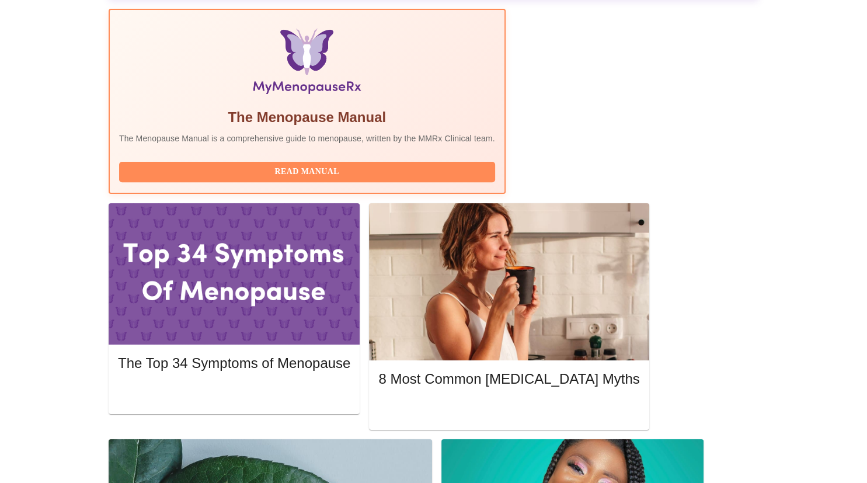 The image size is (867, 483). Describe the element at coordinates (307, 138) in the screenshot. I see `p: The Menopause Manual is a comprehensive guide to menopause, written by the MMRx Clinical team.` at that location.